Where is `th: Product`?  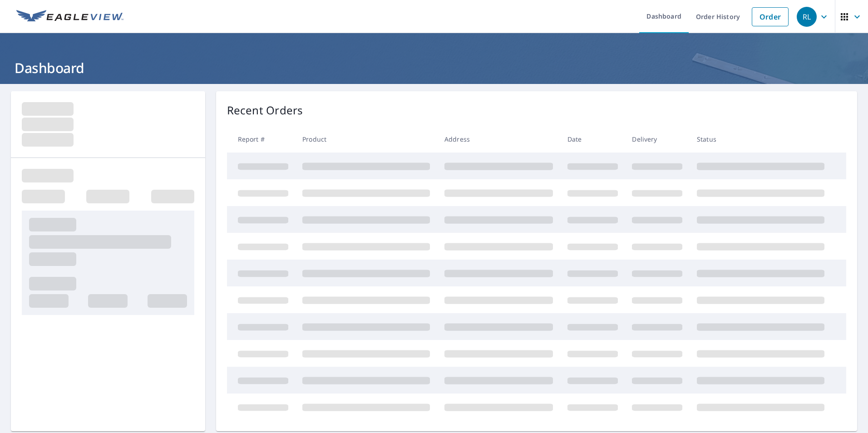
th: Product is located at coordinates (366, 139).